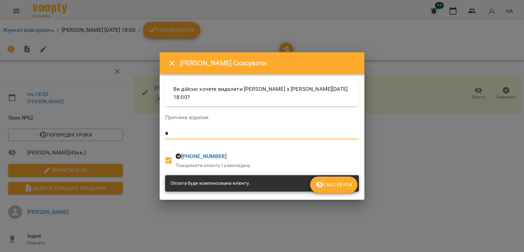  What do you see at coordinates (210, 183) in the screenshot?
I see `div: Оплата буде компенсована клієнту.` at bounding box center [210, 183].